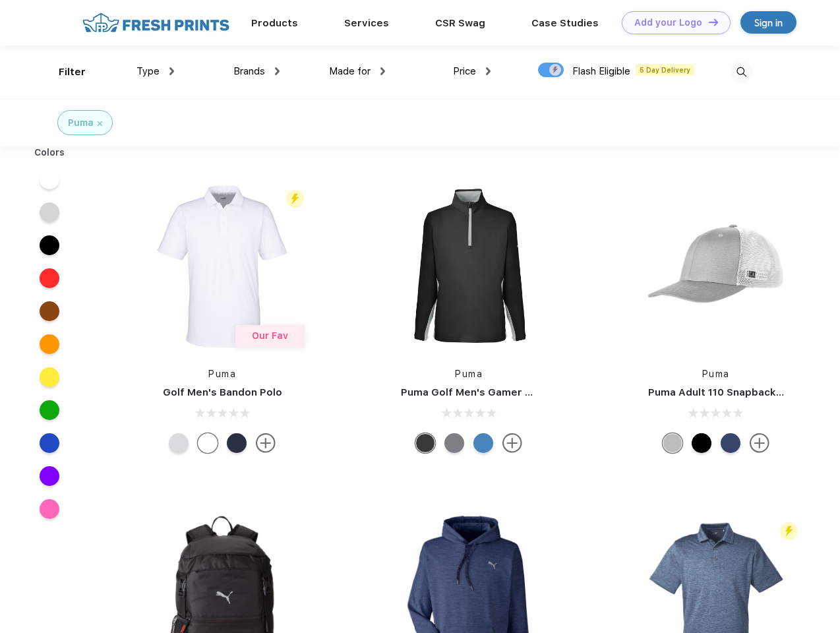 This screenshot has width=840, height=633. I want to click on div: Filter, so click(71, 72).